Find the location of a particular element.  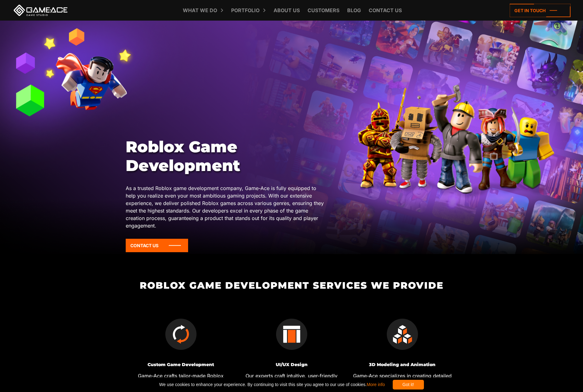

img: Custom Game Development is located at coordinates (181, 334).